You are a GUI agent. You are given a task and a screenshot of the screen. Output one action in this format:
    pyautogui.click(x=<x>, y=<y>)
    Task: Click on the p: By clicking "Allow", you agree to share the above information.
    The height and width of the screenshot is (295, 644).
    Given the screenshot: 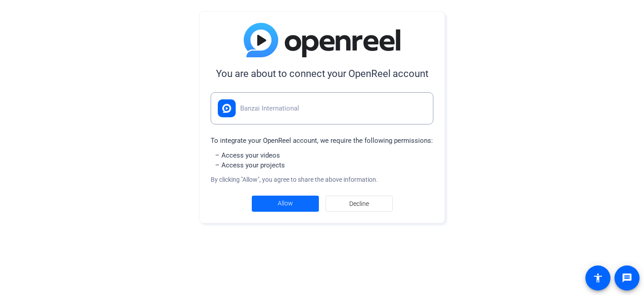 What is the action you would take?
    pyautogui.click(x=322, y=179)
    